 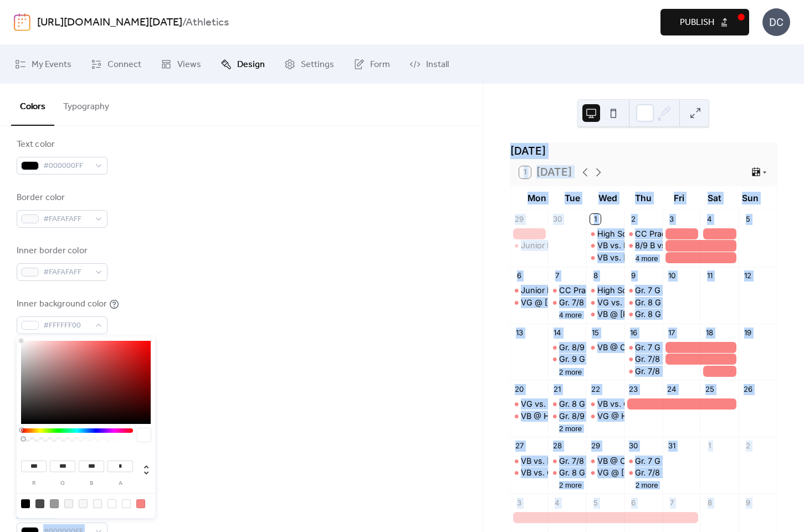 What do you see at coordinates (529, 234) in the screenshot?
I see `div: Junior High Golf Tournament` at bounding box center [529, 234].